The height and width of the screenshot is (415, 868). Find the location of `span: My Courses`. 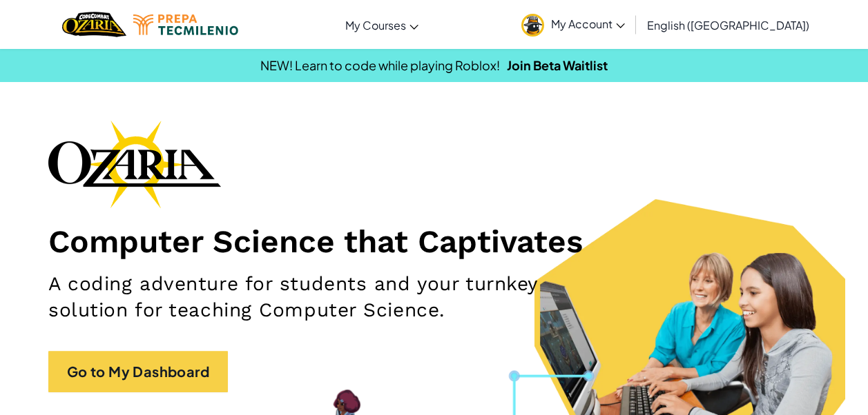

span: My Courses is located at coordinates (376, 25).